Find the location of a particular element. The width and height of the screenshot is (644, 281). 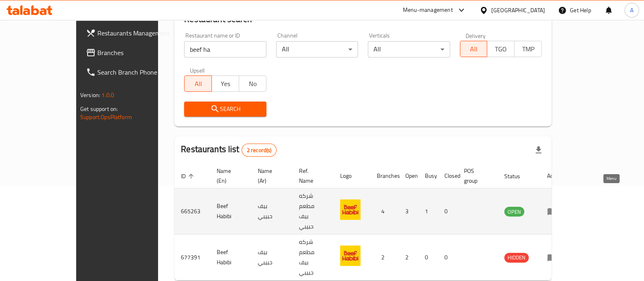

td: 677391 is located at coordinates (193, 257).